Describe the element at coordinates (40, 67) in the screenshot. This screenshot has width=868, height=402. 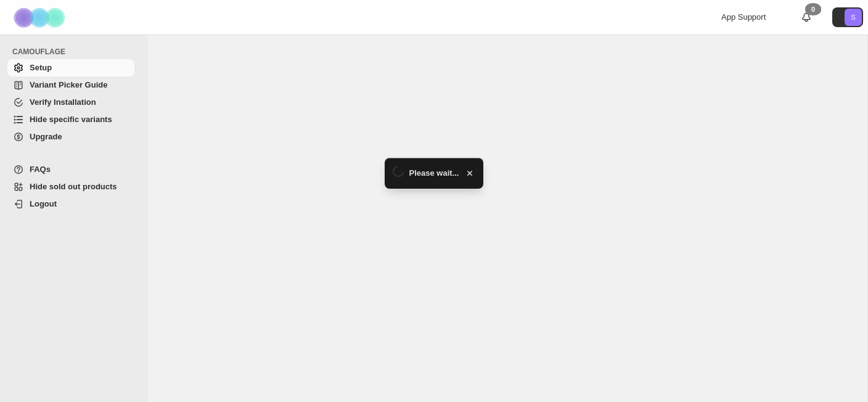
I see `span: Setup` at that location.